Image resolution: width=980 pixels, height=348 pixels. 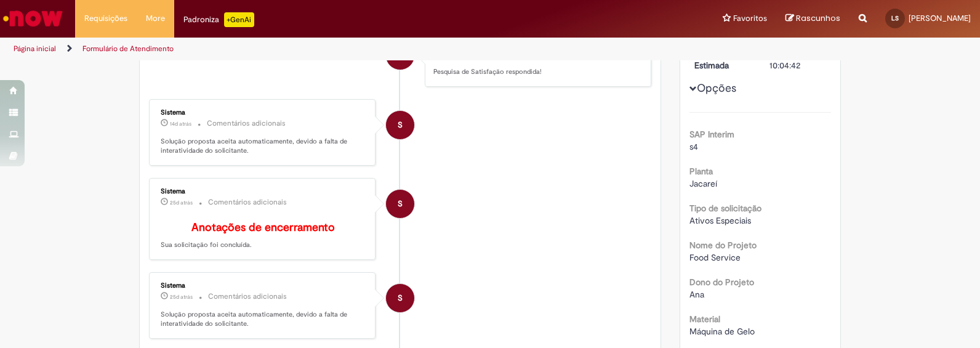 I want to click on b: Planta, so click(x=701, y=171).